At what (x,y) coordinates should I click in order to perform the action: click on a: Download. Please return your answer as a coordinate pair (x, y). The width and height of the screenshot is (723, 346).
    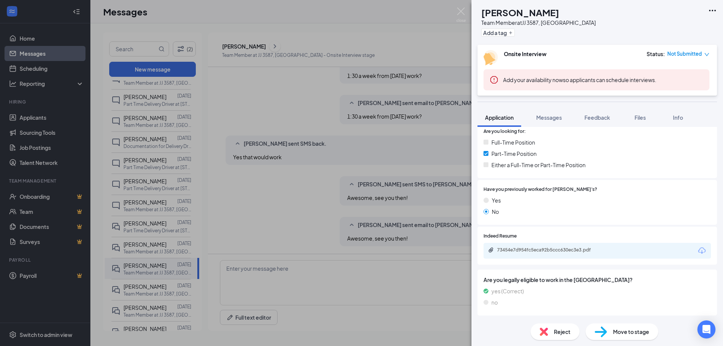
    Looking at the image, I should click on (702, 251).